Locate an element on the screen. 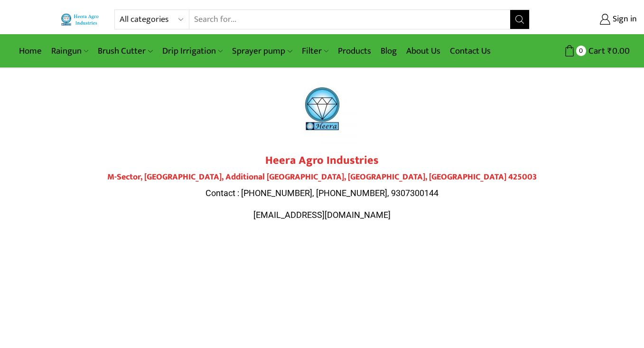  a: Sign in is located at coordinates (590, 19).